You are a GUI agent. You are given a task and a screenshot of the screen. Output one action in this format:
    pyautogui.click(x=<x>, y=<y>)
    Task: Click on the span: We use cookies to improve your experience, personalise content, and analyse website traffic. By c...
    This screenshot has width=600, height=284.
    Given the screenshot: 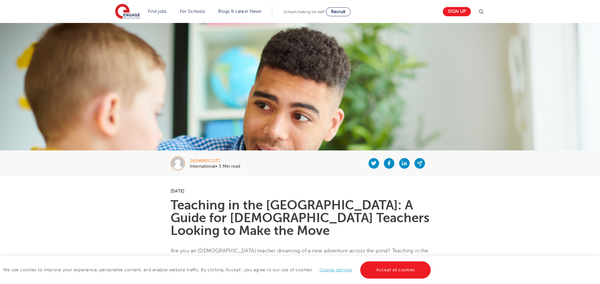 What is the action you would take?
    pyautogui.click(x=218, y=270)
    